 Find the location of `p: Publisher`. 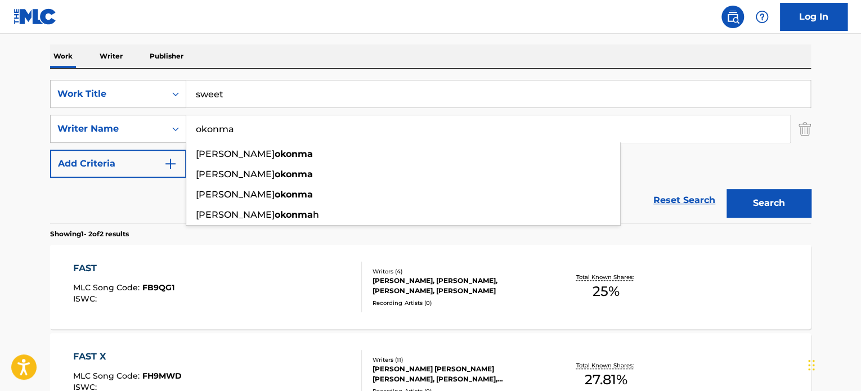

p: Publisher is located at coordinates (167, 56).